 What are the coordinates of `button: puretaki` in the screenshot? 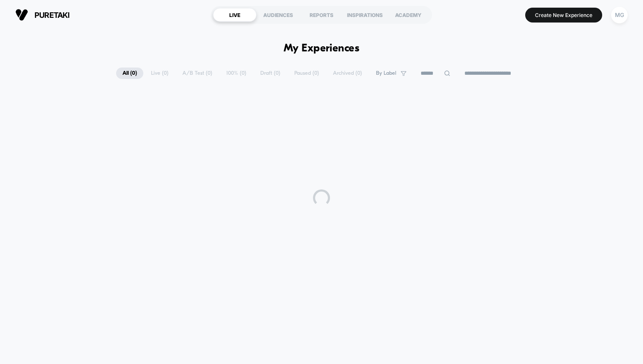 It's located at (43, 15).